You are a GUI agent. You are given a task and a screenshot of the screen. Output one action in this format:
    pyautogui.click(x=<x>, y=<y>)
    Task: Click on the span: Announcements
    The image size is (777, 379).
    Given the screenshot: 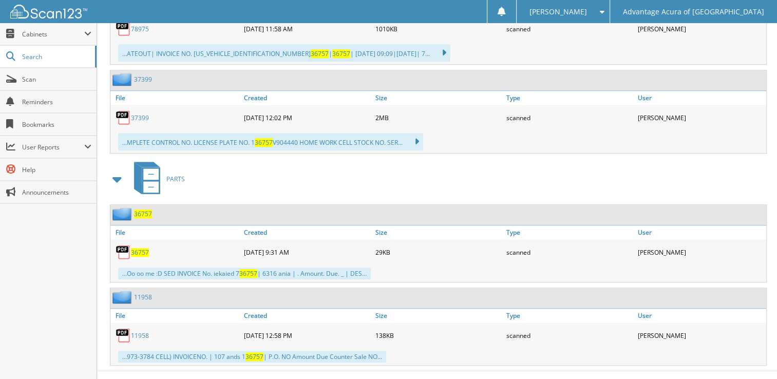 What is the action you would take?
    pyautogui.click(x=56, y=192)
    